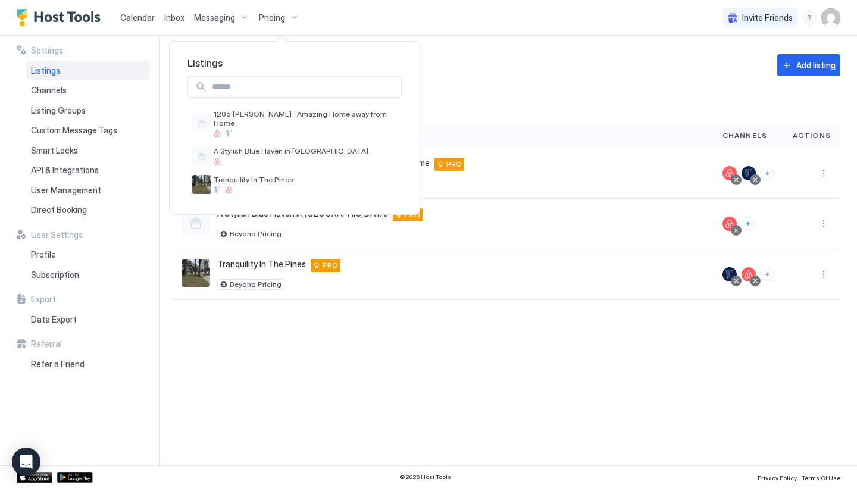  What do you see at coordinates (202, 185) in the screenshot?
I see `div: listing image` at bounding box center [202, 185].